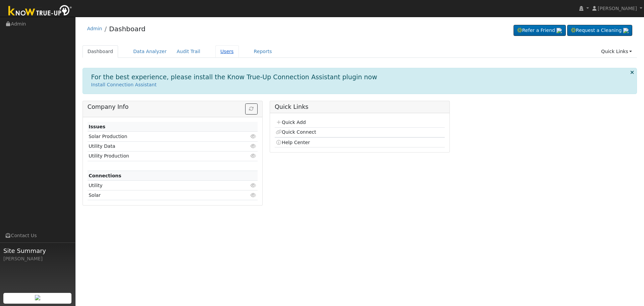 The image size is (644, 306). Describe the element at coordinates (600, 31) in the screenshot. I see `a: Request a Cleaning` at that location.